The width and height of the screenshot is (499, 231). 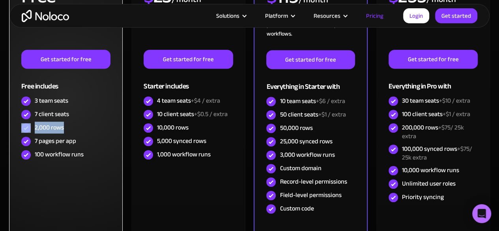 I want to click on span: +$6 / extra, so click(x=330, y=101).